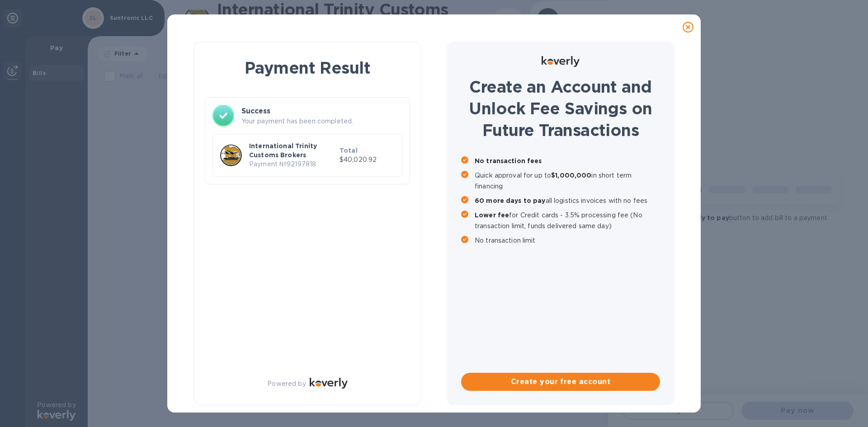  I want to click on h3: Success, so click(322, 111).